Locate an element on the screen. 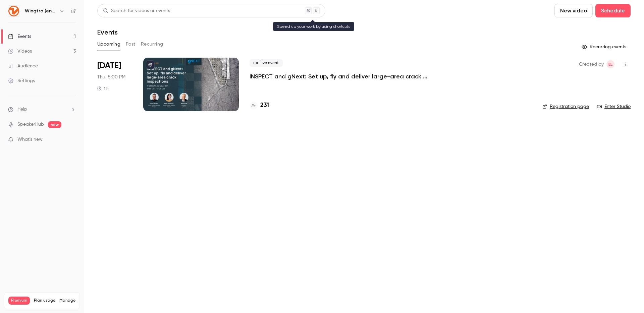 Image resolution: width=644 pixels, height=313 pixels. h6: Wingtra (english) is located at coordinates (41, 11).